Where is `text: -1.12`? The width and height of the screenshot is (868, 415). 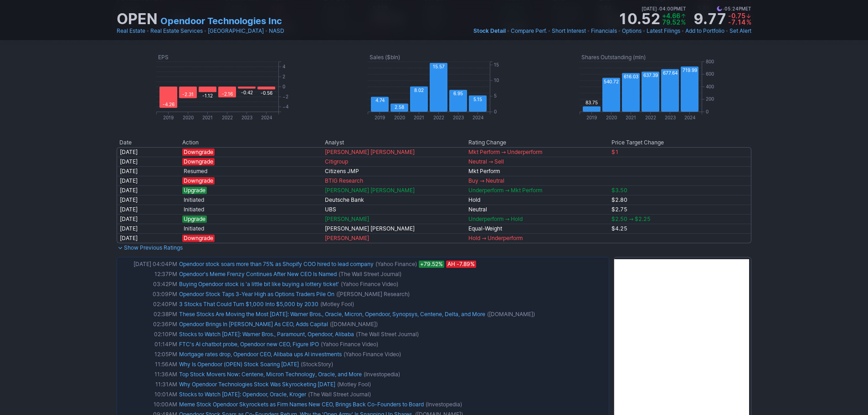 text: -1.12 is located at coordinates (208, 96).